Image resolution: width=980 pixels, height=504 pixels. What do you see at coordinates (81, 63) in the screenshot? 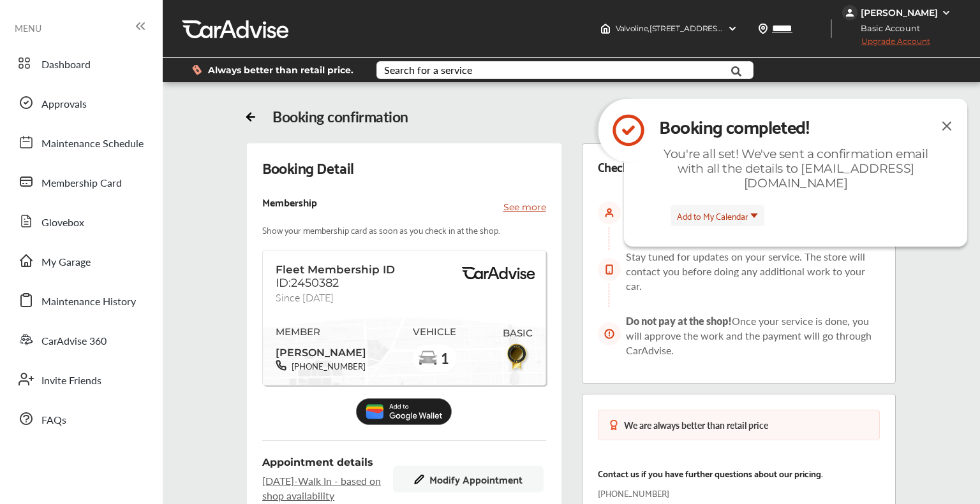
I see `a: Dashboard` at bounding box center [81, 63].